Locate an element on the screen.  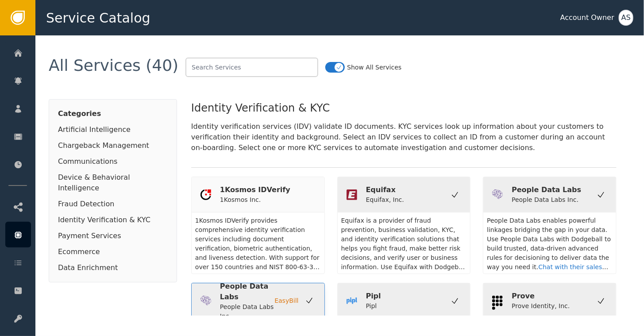
span: 1Kosmos IDVerify provides comprehensive identity verification services including document verific... is located at coordinates (257, 262).